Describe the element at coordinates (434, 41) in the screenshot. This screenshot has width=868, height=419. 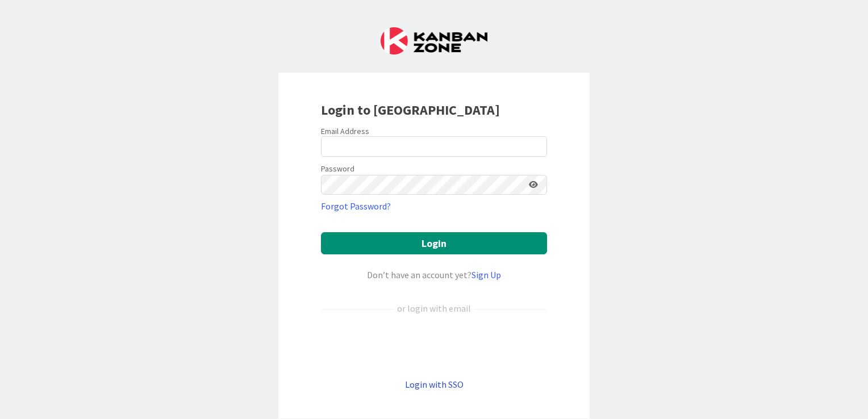
I see `img: Kanban Zone` at that location.